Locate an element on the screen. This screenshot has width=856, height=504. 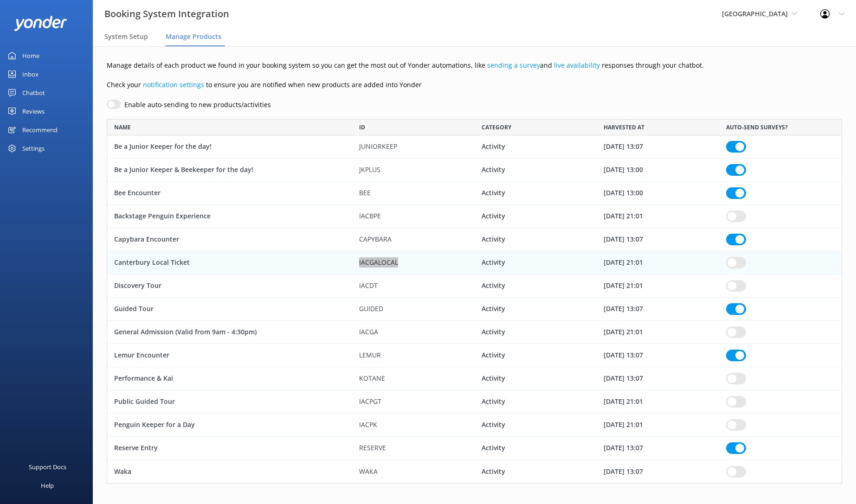
div: Discovery Tour is located at coordinates (230, 286).